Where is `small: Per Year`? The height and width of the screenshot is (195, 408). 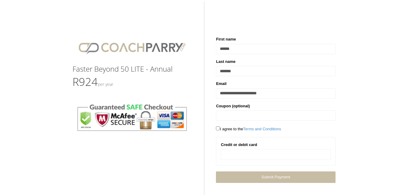
small: Per Year is located at coordinates (105, 84).